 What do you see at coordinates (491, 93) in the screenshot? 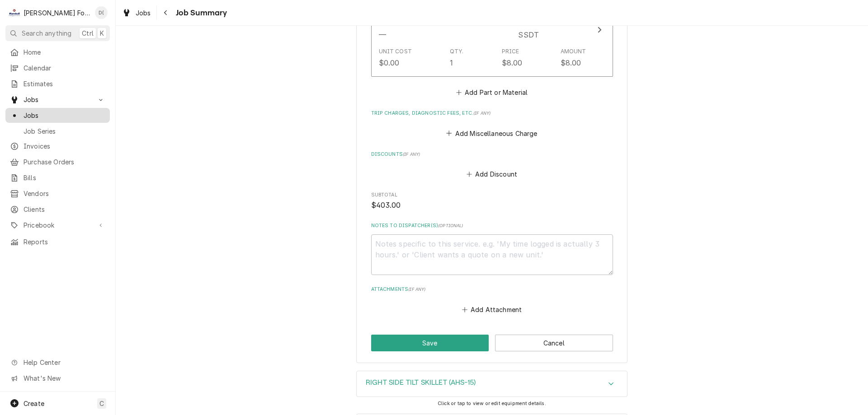
I see `button: Add Part or Material` at bounding box center [491, 93].